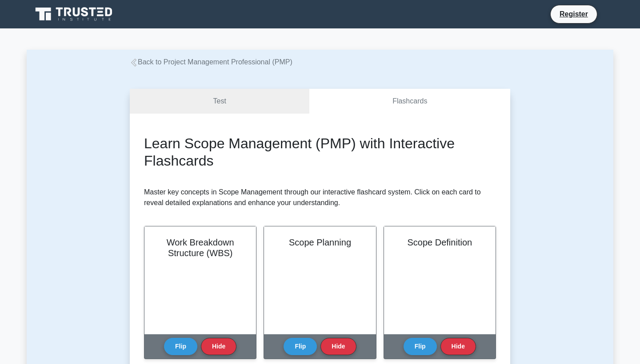 Image resolution: width=640 pixels, height=364 pixels. I want to click on h2: Scope Definition, so click(440, 242).